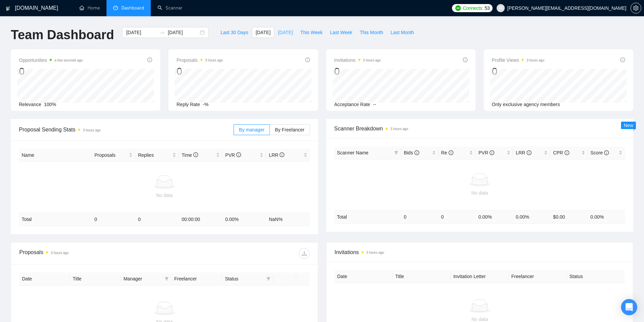  What do you see at coordinates (523, 153) in the screenshot?
I see `span: LRR` at bounding box center [523, 153].